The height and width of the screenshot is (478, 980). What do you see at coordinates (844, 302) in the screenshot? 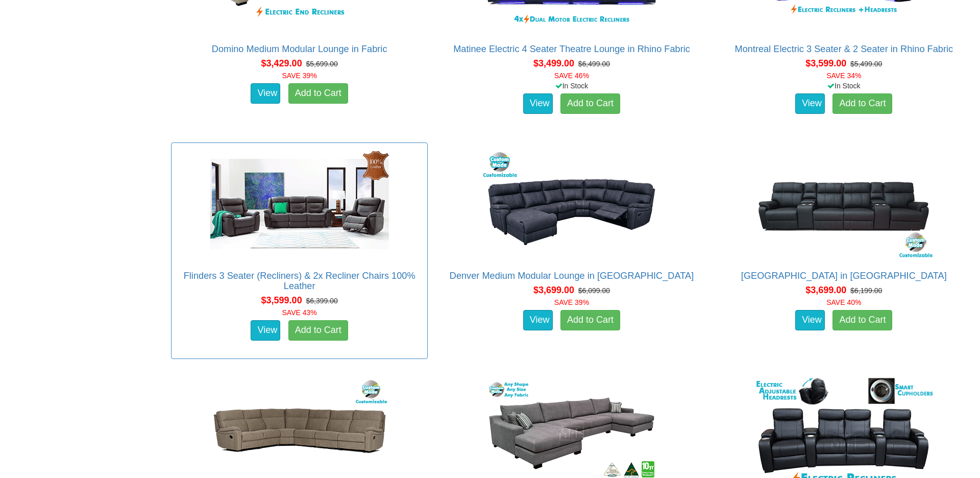
I see `font: SAVE 40%` at bounding box center [844, 302].